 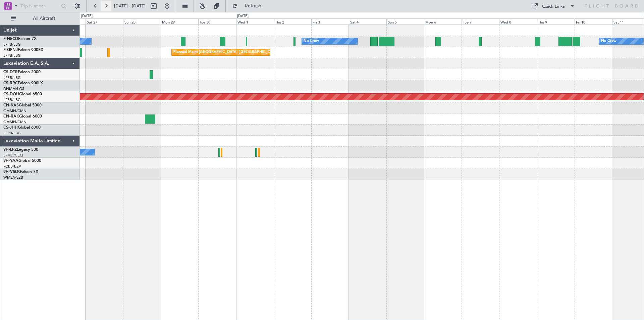 I want to click on div: Mon 29, so click(x=180, y=21).